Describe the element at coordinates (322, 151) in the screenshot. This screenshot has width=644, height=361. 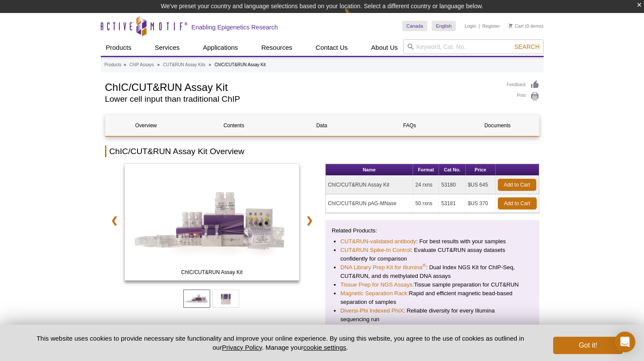
I see `h2: ChIC/CUT&RUN Assay Kit Overview` at that location.